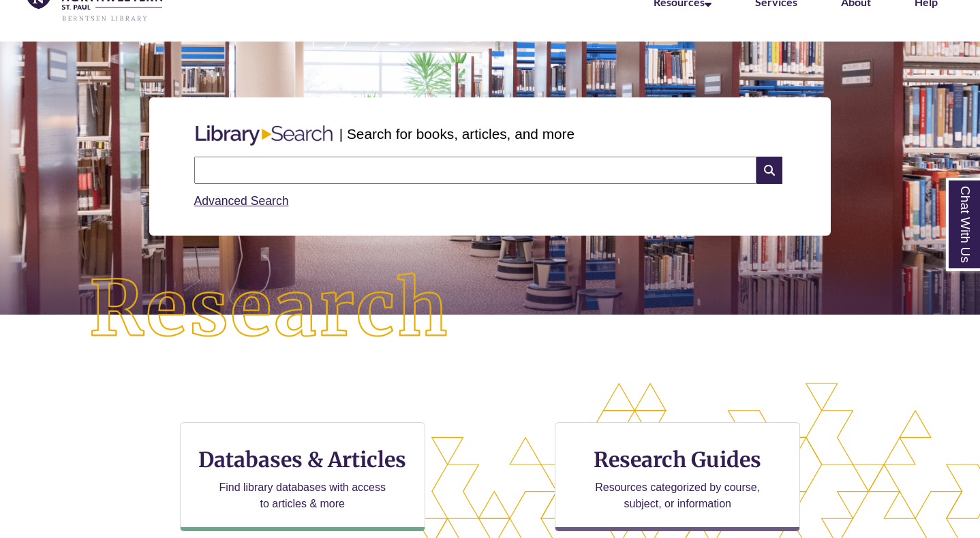  I want to click on a: Advanced Search, so click(241, 201).